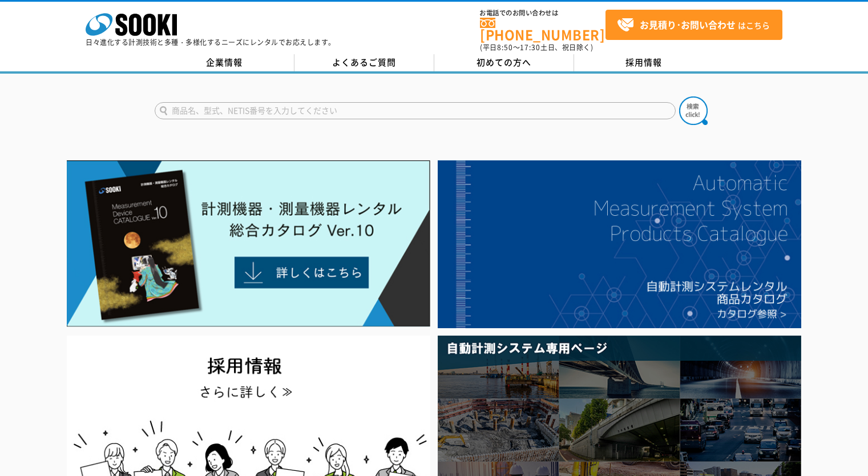  I want to click on a: 採用情報, so click(644, 63).